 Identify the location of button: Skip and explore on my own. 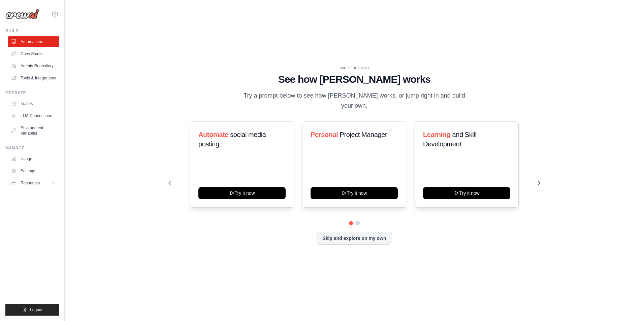
(354, 238).